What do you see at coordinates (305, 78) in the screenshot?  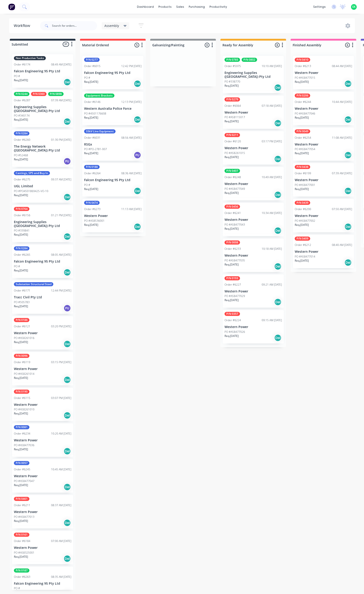 I see `p: PO #A58477015` at bounding box center [305, 78].